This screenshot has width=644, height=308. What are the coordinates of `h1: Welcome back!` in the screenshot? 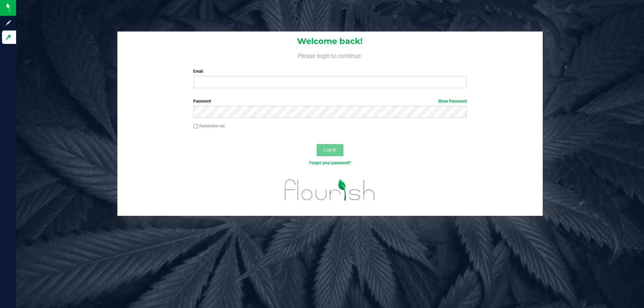 It's located at (329, 41).